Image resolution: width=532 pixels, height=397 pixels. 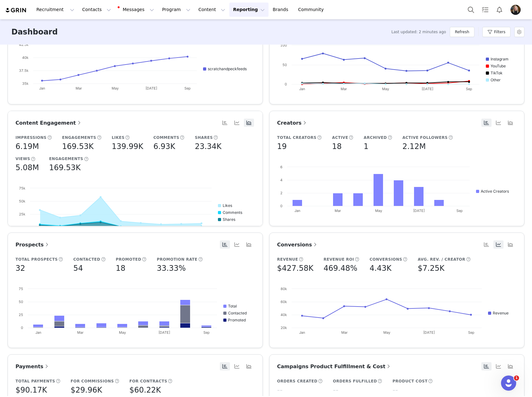 I want to click on h5: $60.22K, so click(x=145, y=390).